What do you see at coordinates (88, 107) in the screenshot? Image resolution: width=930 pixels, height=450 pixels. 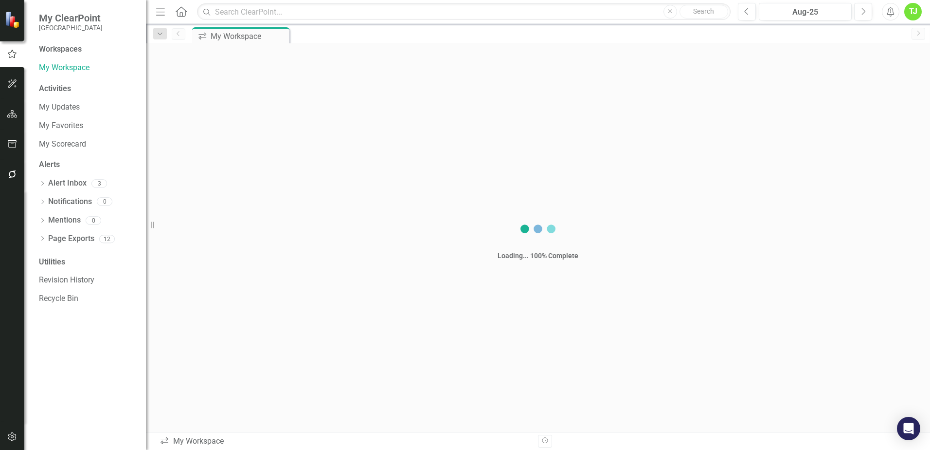 I see `a: My Updates` at bounding box center [88, 107].